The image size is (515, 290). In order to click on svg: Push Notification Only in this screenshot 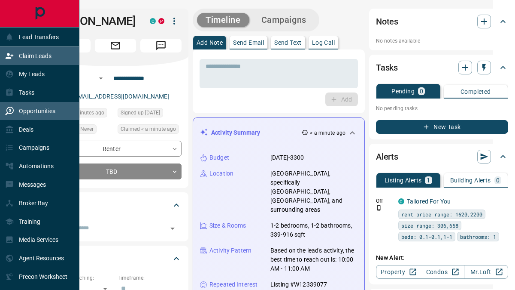, I will do `click(379, 207)`.